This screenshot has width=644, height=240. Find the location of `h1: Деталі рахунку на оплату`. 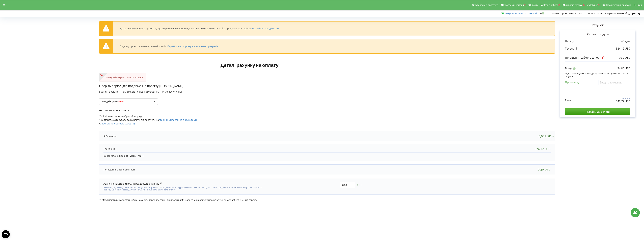

h1: Деталі рахунку на оплату is located at coordinates (249, 65).